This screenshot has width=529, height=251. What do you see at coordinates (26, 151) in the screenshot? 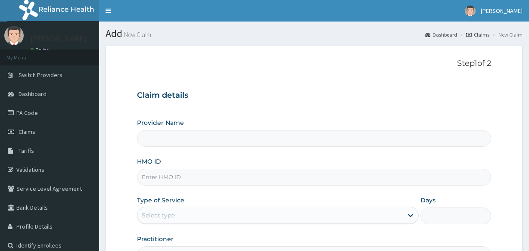
I see `span: Tariffs` at bounding box center [26, 151].